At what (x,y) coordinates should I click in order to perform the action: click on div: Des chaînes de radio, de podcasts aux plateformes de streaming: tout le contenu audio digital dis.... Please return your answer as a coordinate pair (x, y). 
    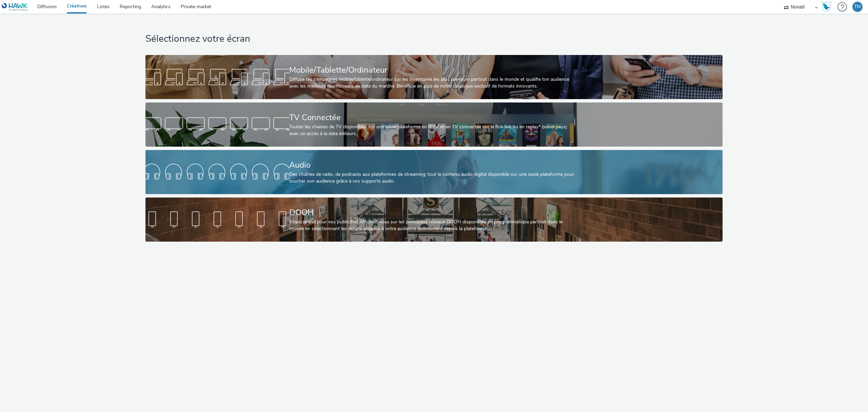
    Looking at the image, I should click on (432, 178).